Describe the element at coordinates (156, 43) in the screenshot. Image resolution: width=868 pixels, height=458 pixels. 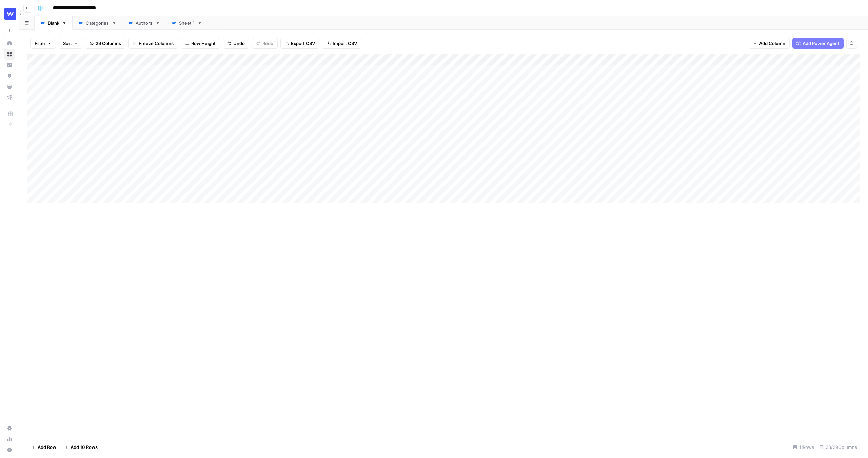
I see `span: Freeze Columns` at that location.